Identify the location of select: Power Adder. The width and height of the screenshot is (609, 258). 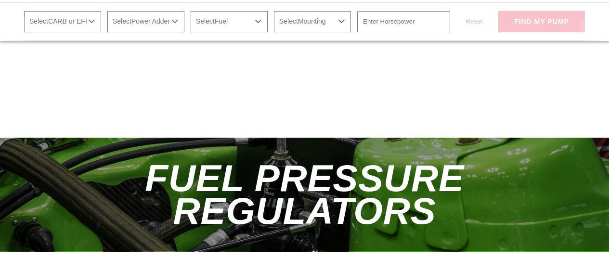
(146, 22).